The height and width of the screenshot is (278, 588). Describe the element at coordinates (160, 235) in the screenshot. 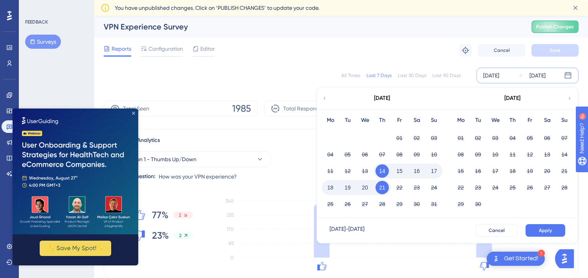

I see `span: 23%` at that location.